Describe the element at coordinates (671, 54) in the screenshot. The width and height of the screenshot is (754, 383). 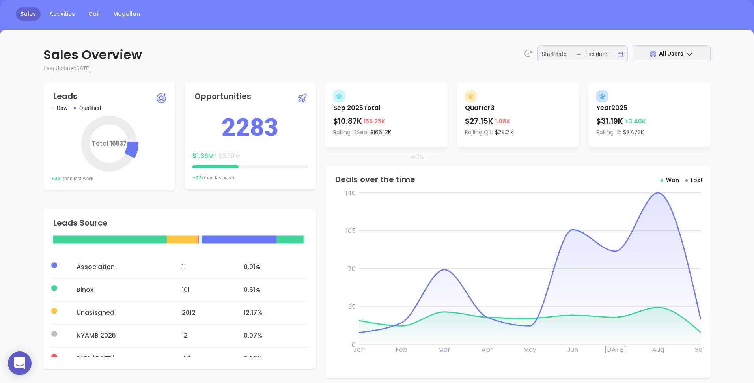
I see `span: All Users` at that location.